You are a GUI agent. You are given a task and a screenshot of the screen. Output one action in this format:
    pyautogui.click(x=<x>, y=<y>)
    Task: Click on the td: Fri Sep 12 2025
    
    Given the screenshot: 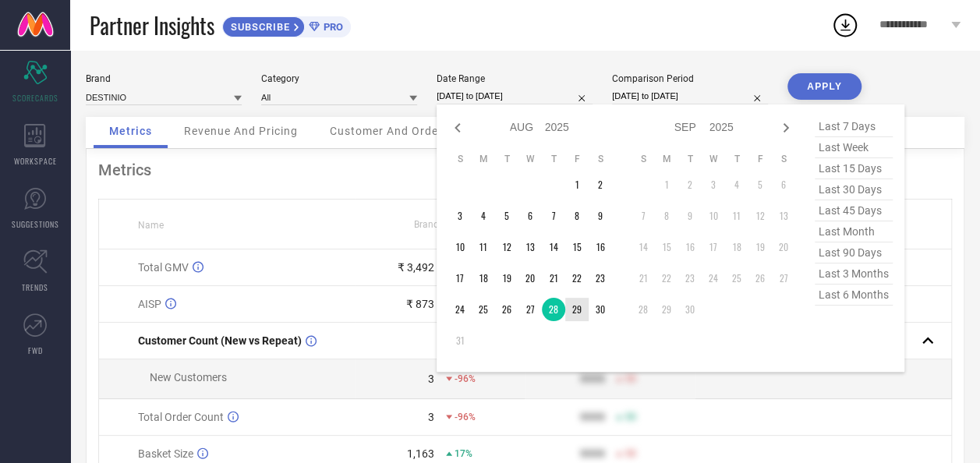 What is the action you would take?
    pyautogui.click(x=760, y=216)
    